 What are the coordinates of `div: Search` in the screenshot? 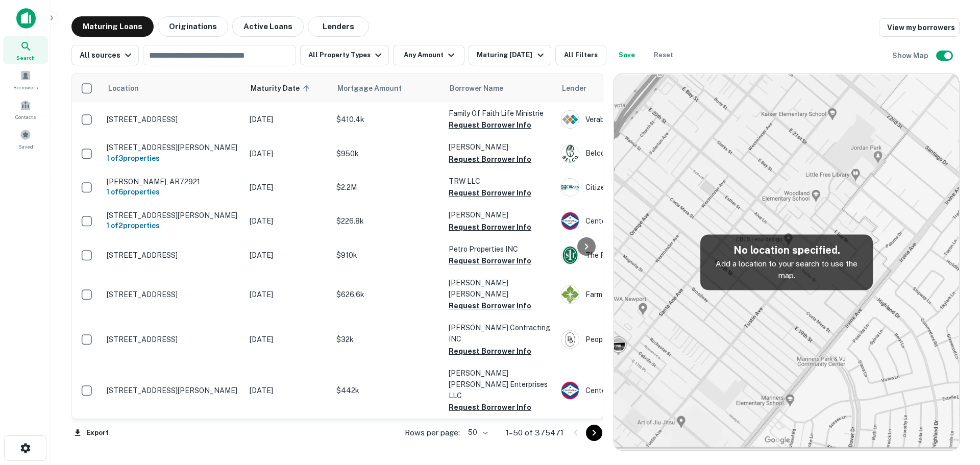 It's located at (25, 50).